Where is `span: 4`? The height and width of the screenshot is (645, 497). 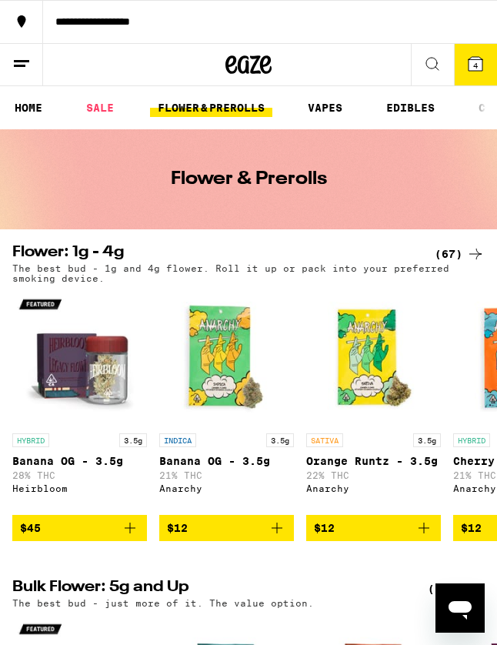
span: 4 is located at coordinates (476, 65).